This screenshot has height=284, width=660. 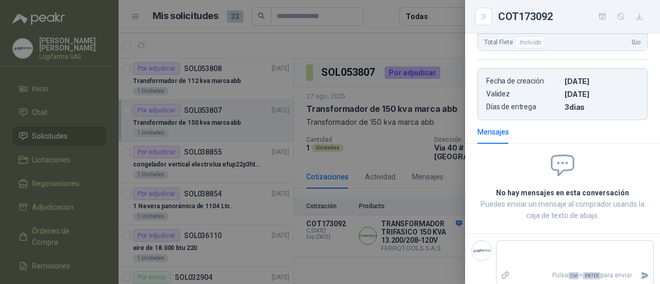 What do you see at coordinates (523, 107) in the screenshot?
I see `p: Días de entrega` at bounding box center [523, 107].